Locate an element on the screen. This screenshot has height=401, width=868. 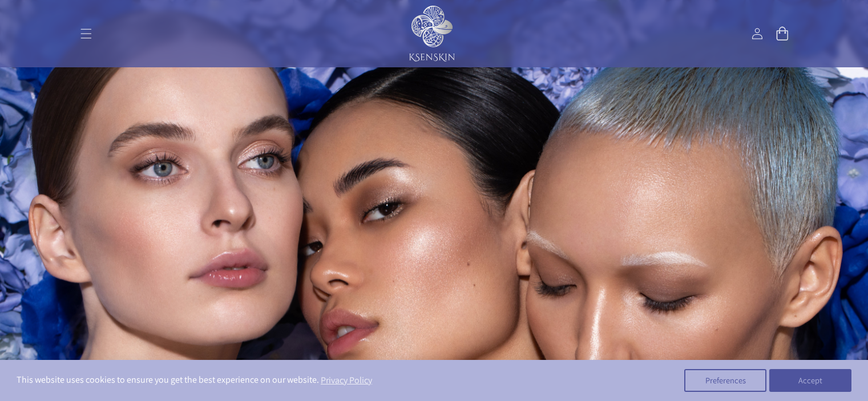
button: Accept is located at coordinates (810, 380).